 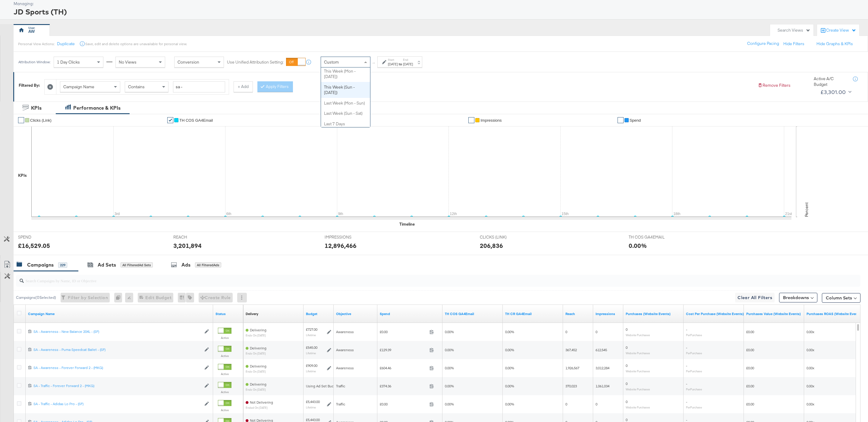 I want to click on a: SA - Awareness - Forever Forward 2 - (MKG), so click(x=117, y=368).